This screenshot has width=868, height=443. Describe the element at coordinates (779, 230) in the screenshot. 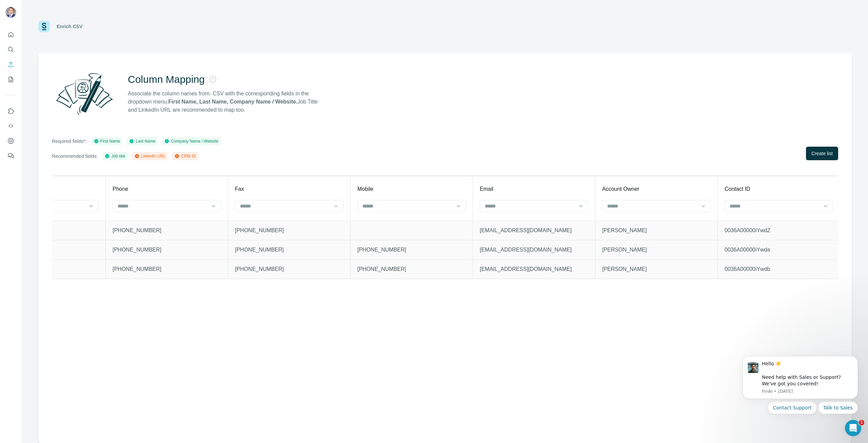

I see `p: 0036A00000iYwdZ` at that location.